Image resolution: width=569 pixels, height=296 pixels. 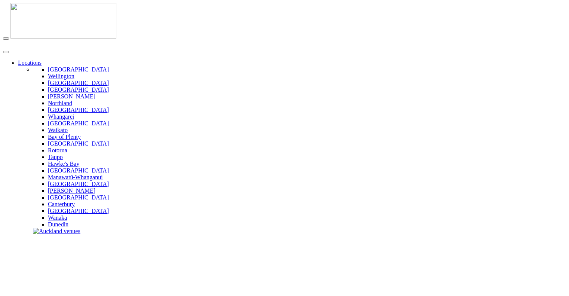 I want to click on img: new-zealand-venues-text.png, so click(x=49, y=42).